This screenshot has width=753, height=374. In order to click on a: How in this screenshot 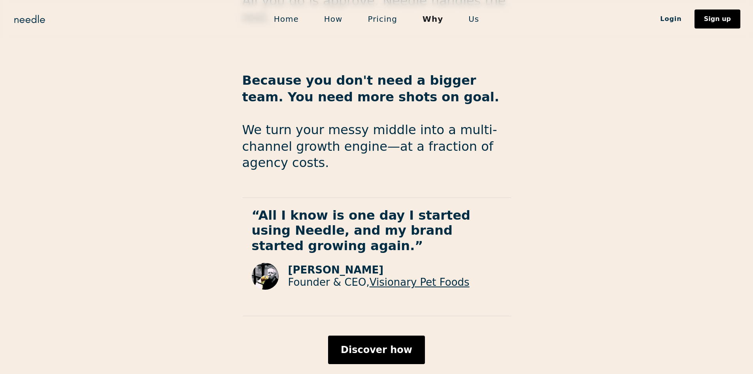, I will do `click(333, 19)`.